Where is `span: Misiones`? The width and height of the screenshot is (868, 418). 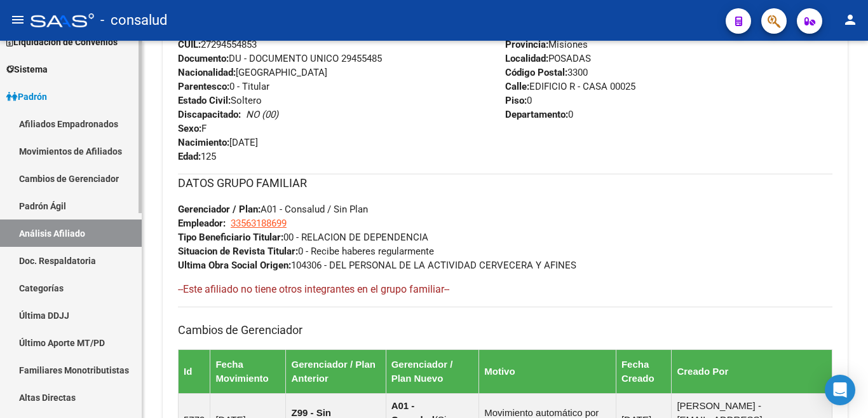
span: Misiones is located at coordinates (547, 44).